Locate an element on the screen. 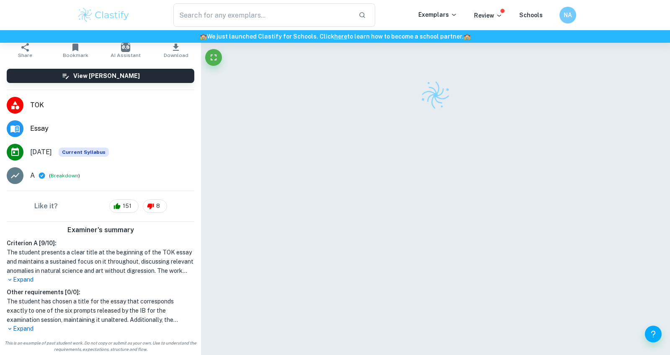 Image resolution: width=670 pixels, height=355 pixels. div: 8 is located at coordinates (155, 206).